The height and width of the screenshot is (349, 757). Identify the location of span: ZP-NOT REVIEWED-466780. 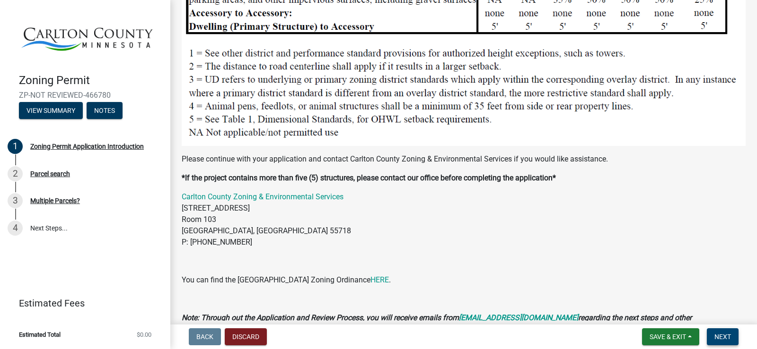
(85, 95).